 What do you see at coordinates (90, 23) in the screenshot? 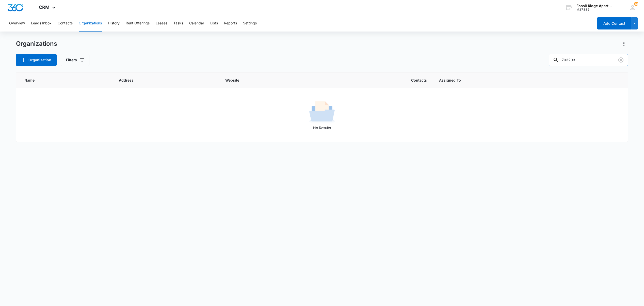
I see `button: Organizations` at bounding box center [90, 23].